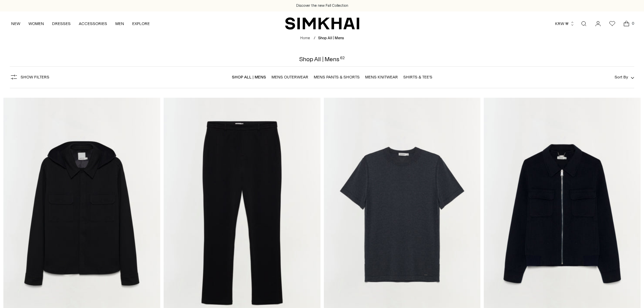  Describe the element at coordinates (93, 24) in the screenshot. I see `a: ACCESSORIES` at that location.